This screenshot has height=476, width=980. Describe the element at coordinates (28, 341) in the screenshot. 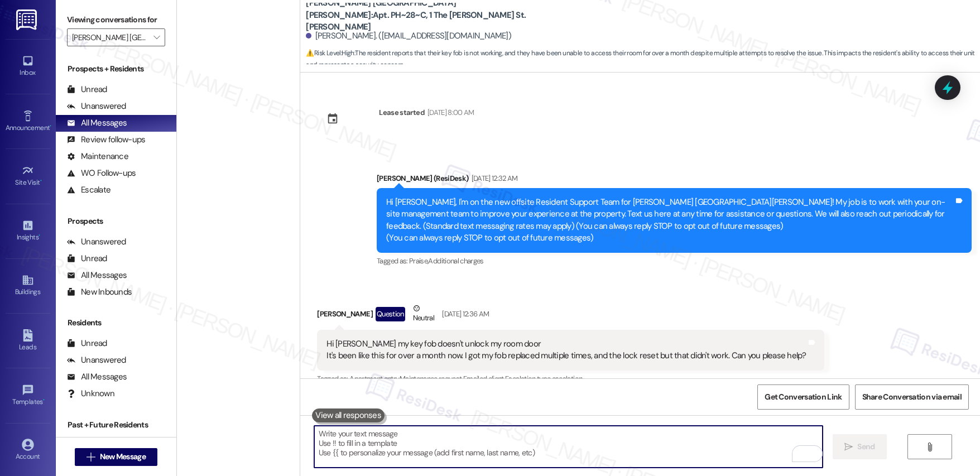

I see `a: Leads` at that location.